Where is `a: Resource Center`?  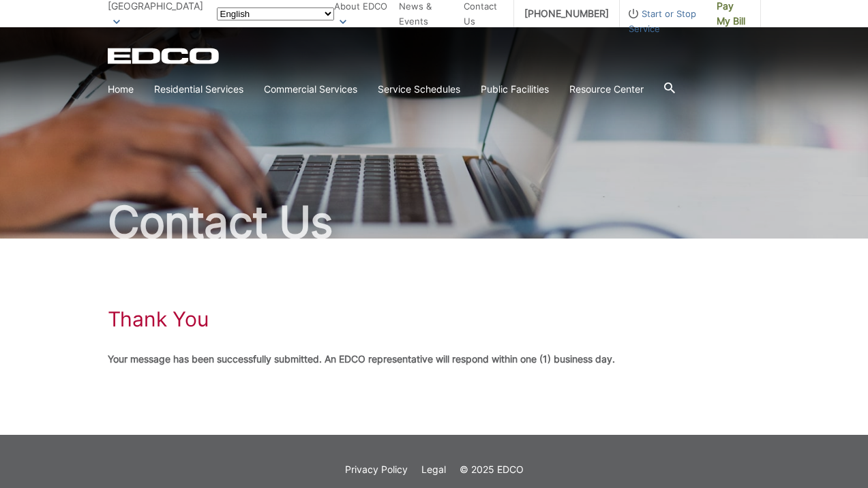 a: Resource Center is located at coordinates (606, 90).